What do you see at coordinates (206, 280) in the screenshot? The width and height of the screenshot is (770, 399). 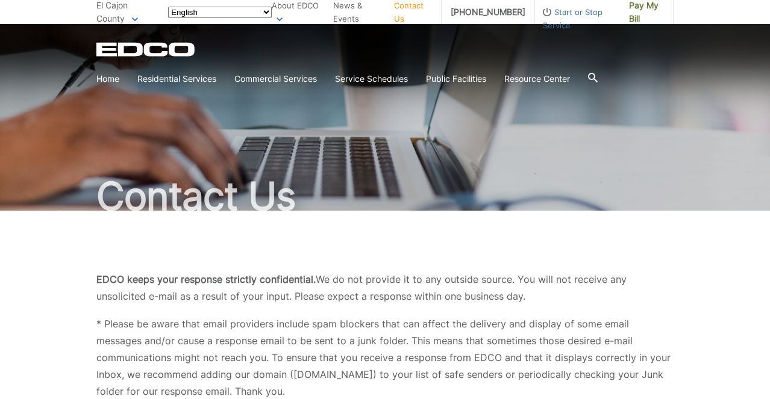 I see `b: EDCO keeps your response strictly confidential.` at bounding box center [206, 280].